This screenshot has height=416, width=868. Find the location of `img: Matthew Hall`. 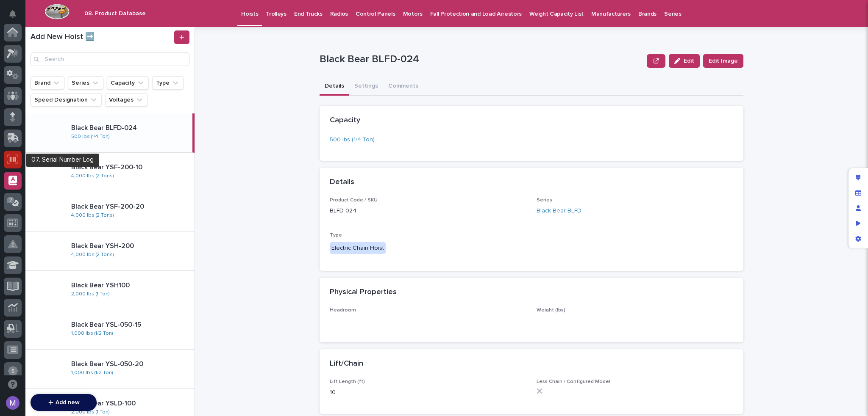

img: Matthew Hall is located at coordinates (16, 166).